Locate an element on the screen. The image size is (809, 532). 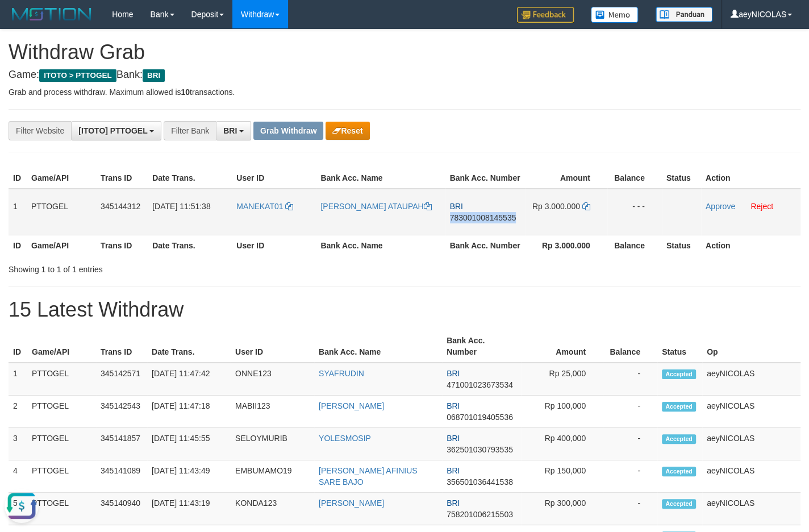
div: Showing 1 to 1 of 1 entries is located at coordinates (168, 267).